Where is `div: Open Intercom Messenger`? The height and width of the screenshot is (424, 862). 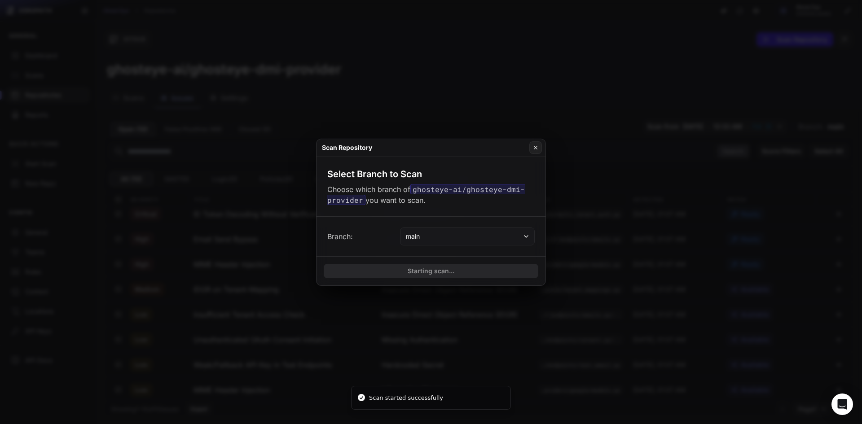
div: Open Intercom Messenger is located at coordinates (842, 404).